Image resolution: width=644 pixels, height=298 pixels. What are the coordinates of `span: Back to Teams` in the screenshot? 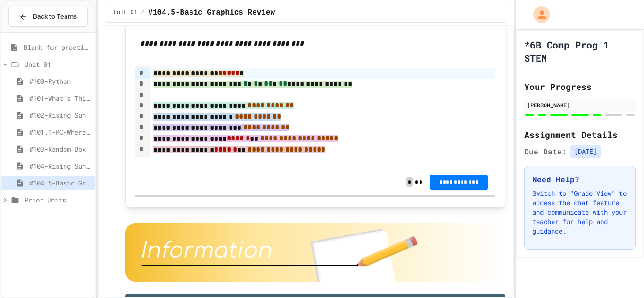 It's located at (55, 16).